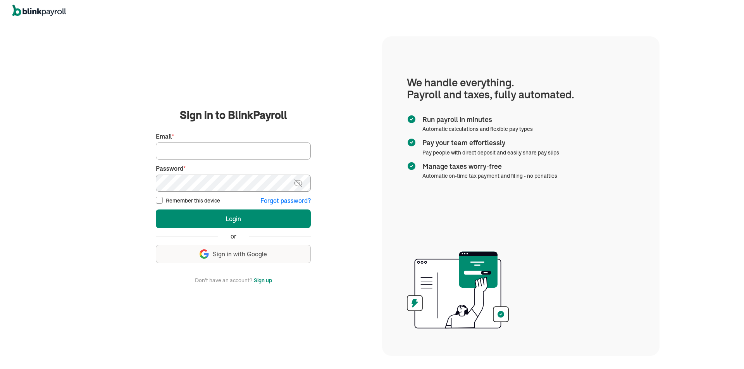 Image resolution: width=744 pixels, height=369 pixels. I want to click on input: Your email address, so click(233, 151).